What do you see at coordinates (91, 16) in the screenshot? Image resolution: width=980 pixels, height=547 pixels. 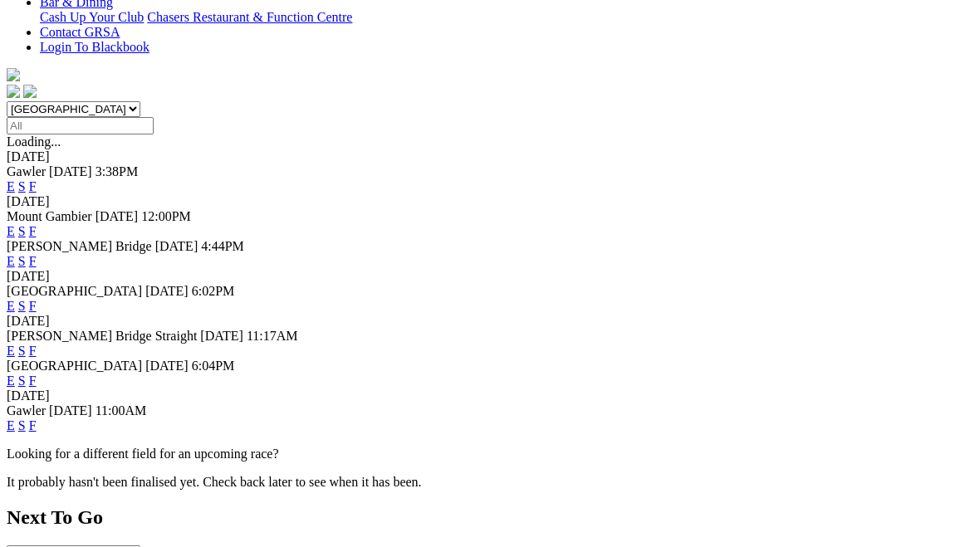 I see `a: Cash Up Your Club` at bounding box center [91, 16].